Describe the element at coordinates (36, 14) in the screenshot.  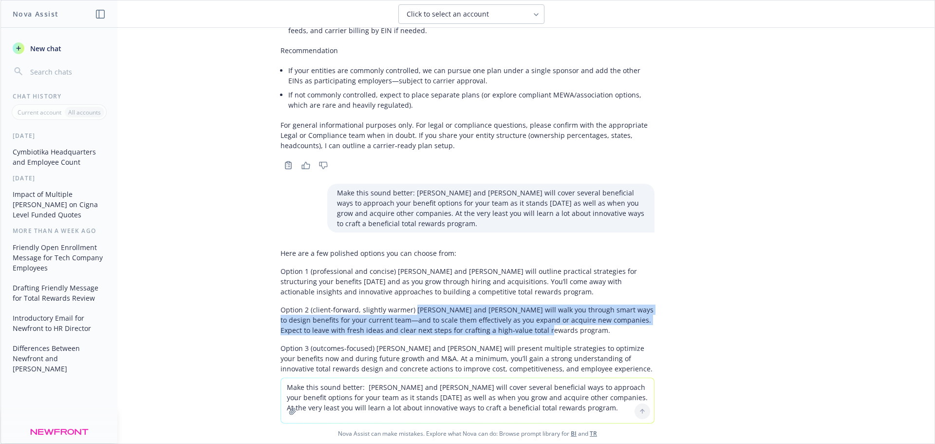
I see `h1: Nova Assist` at that location.